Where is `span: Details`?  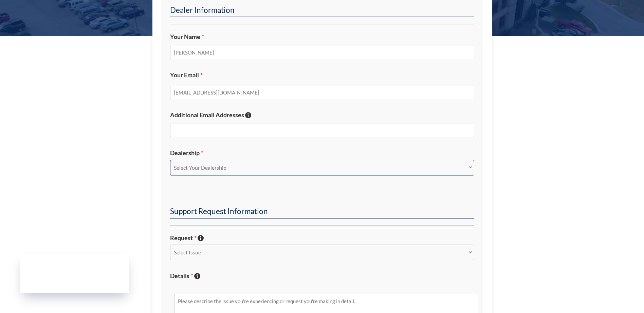
span: Details is located at coordinates (182, 276).